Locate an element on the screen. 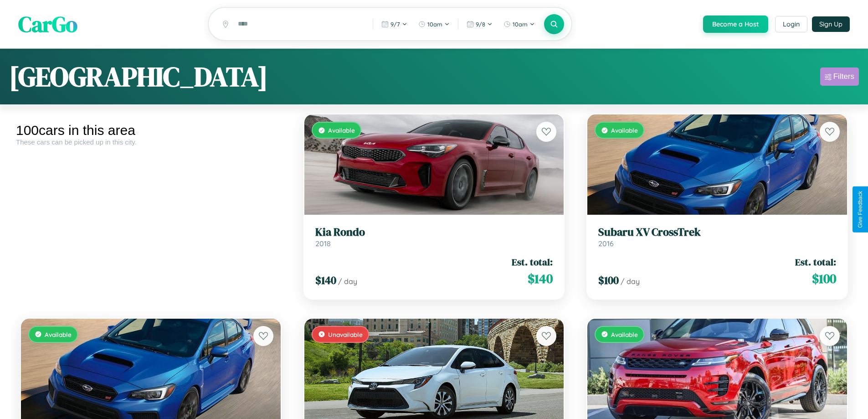  div: 100 cars in this area is located at coordinates (151, 130).